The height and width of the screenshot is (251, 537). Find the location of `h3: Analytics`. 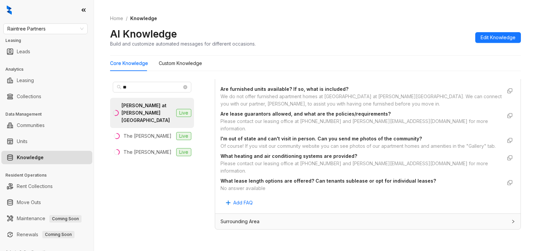

h3: Analytics is located at coordinates (49, 69).